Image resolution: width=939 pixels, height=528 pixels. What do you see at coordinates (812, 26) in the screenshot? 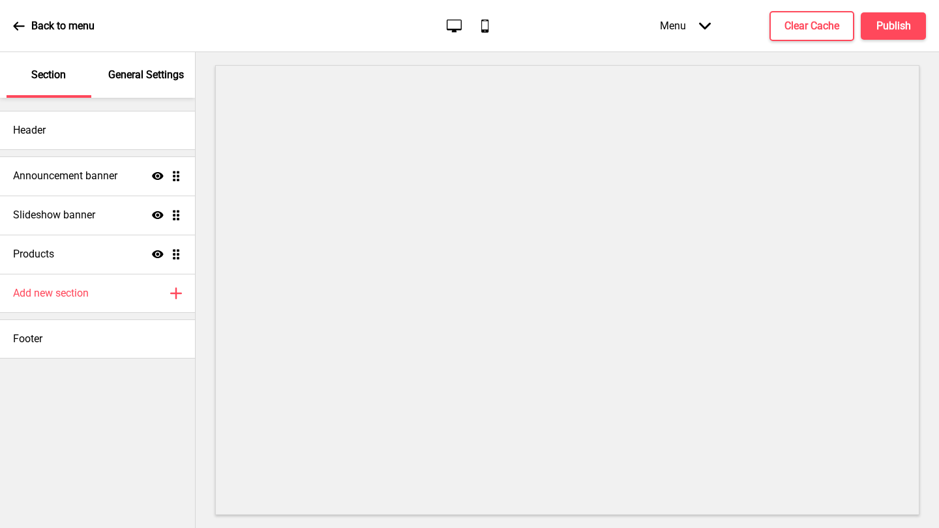
I see `button: Clear Cache` at bounding box center [812, 26].